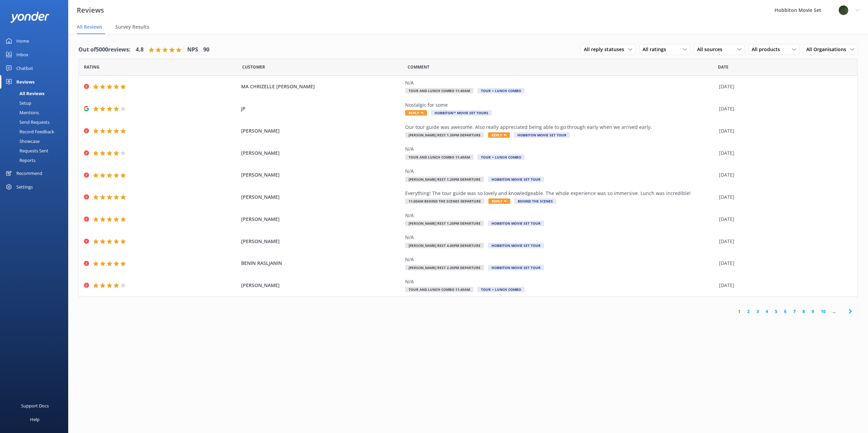 The width and height of the screenshot is (868, 433). What do you see at coordinates (795, 311) in the screenshot?
I see `a: 7` at bounding box center [795, 311].